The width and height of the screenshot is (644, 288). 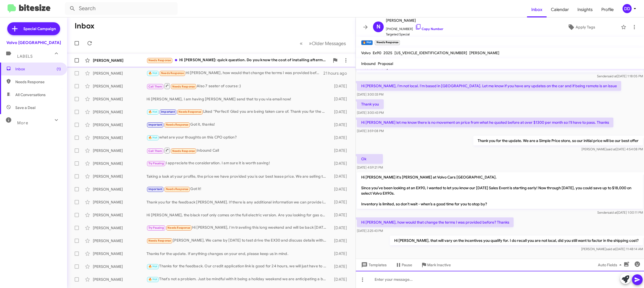 I want to click on small: Needs Response, so click(x=387, y=43).